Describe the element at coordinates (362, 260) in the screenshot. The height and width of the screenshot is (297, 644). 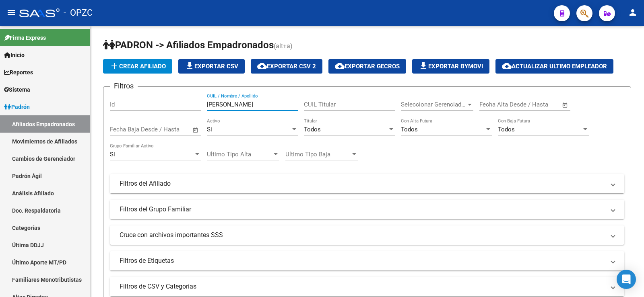
I see `mat-panel-title: Filtros de Etiquetas` at that location.